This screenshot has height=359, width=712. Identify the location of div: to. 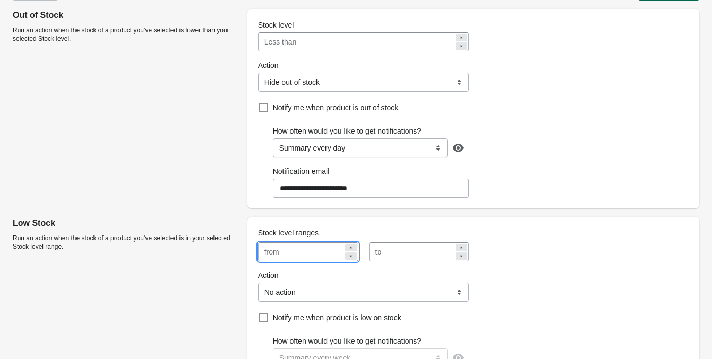
(378, 252).